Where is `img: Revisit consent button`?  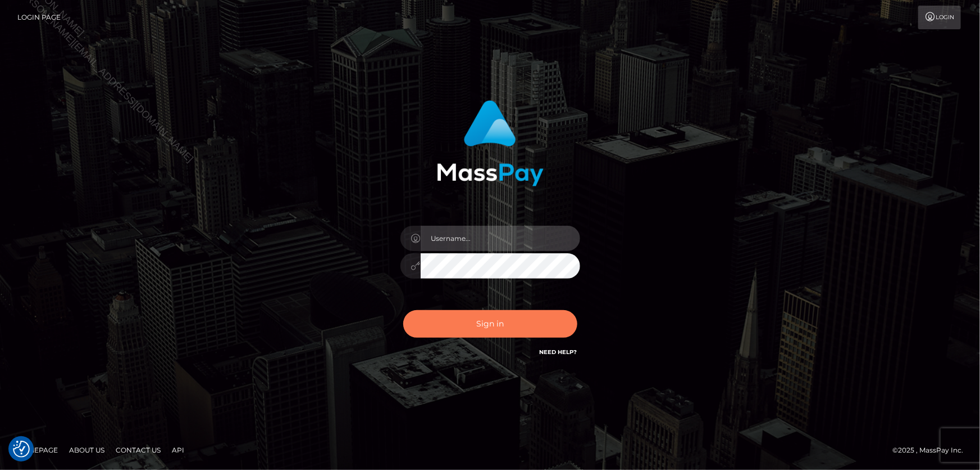 img: Revisit consent button is located at coordinates (21, 449).